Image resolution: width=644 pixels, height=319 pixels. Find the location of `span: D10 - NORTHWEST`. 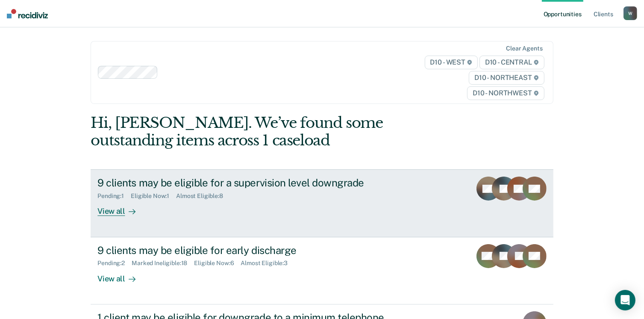

span: D10 - NORTHWEST is located at coordinates (505, 93).